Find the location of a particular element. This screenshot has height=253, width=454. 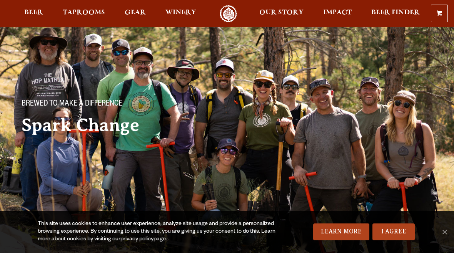

a: Winery is located at coordinates (181, 13).